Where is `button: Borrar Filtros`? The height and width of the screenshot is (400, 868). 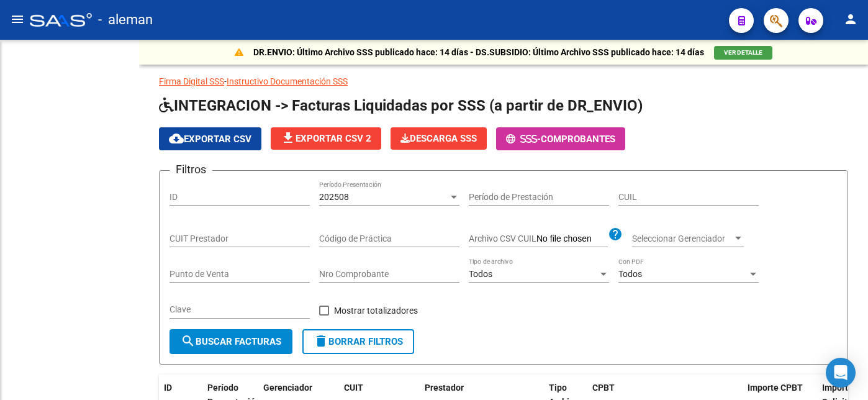
button: Borrar Filtros is located at coordinates (358, 341).